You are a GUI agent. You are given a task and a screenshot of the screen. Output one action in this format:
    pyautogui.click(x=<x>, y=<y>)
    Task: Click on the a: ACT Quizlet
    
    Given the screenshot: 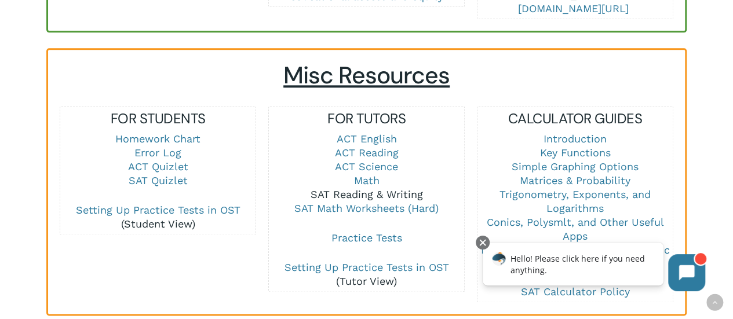 What is the action you would take?
    pyautogui.click(x=158, y=166)
    